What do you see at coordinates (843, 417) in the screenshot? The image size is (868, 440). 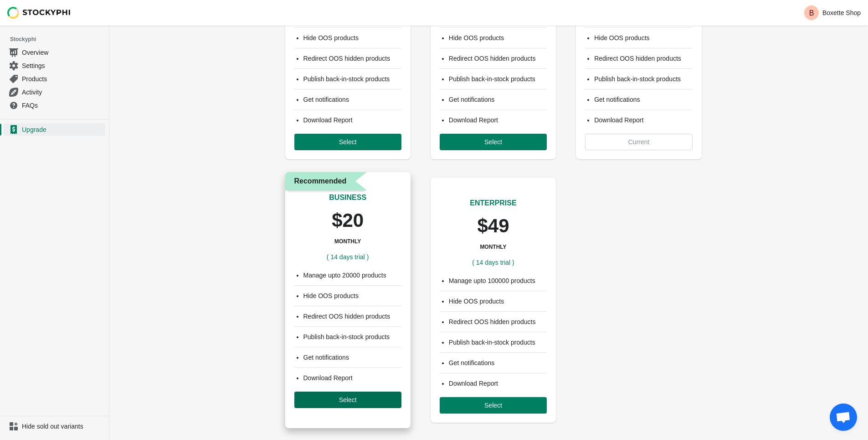 I see `a: Open chat` at bounding box center [843, 417].